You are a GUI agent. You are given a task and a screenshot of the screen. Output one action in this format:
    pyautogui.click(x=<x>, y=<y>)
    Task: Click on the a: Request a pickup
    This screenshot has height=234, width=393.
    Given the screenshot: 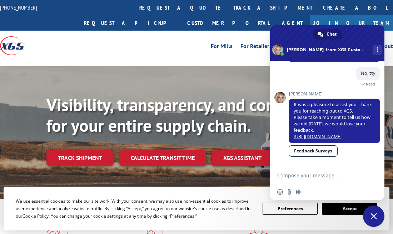 What is the action you would take?
    pyautogui.click(x=130, y=23)
    